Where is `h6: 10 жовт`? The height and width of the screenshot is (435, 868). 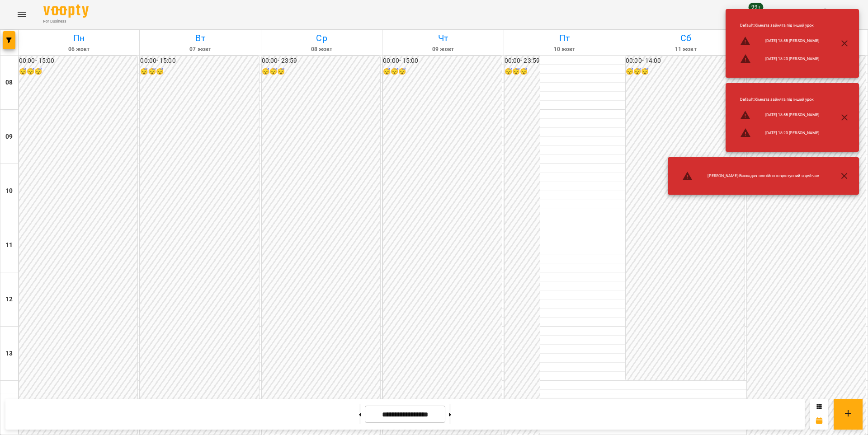
h6: 10 жовт is located at coordinates (564, 49).